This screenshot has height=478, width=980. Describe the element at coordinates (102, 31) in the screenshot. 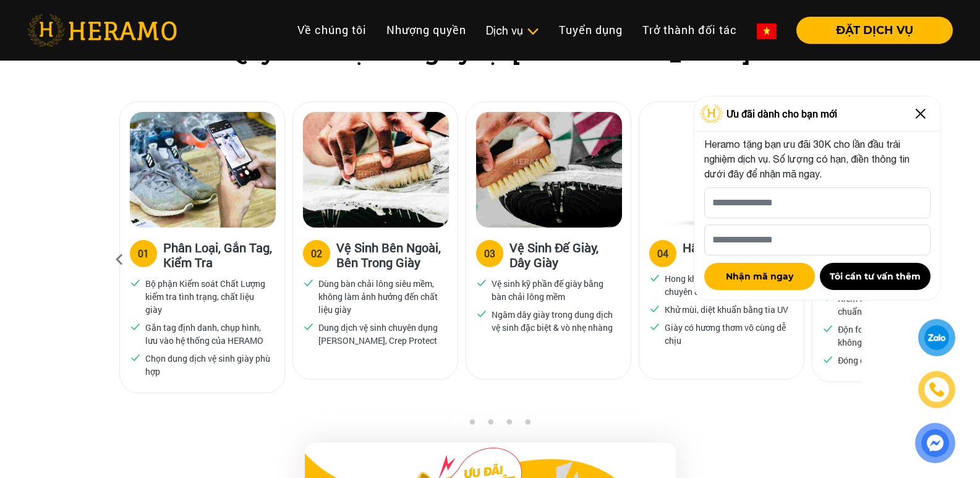

I see `img: heramo-logo.png` at that location.